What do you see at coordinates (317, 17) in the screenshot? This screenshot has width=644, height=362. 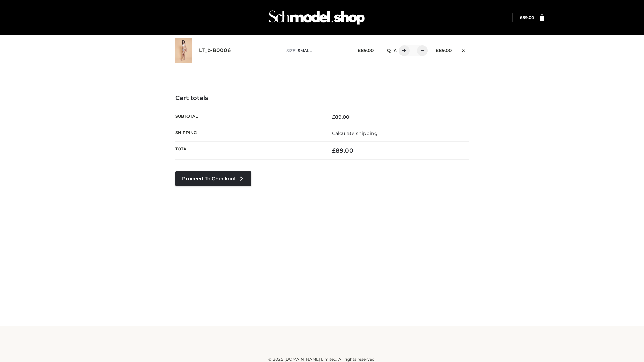 I see `img: Schmodel Admin 964` at bounding box center [317, 17].